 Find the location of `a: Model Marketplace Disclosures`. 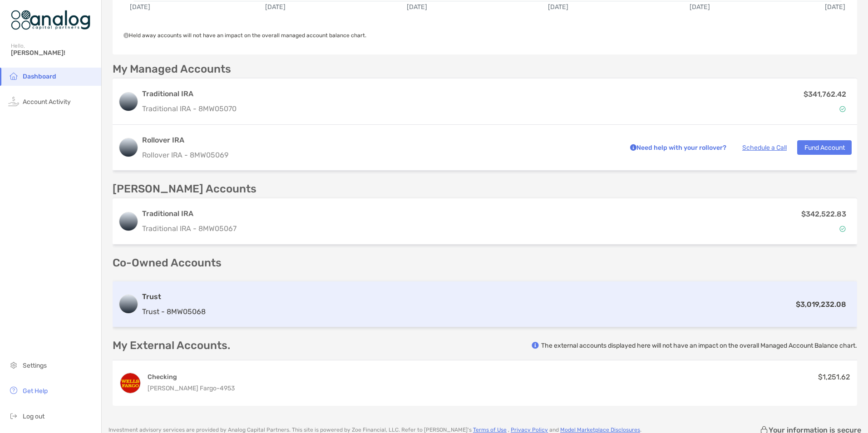

a: Model Marketplace Disclosures is located at coordinates (600, 430).